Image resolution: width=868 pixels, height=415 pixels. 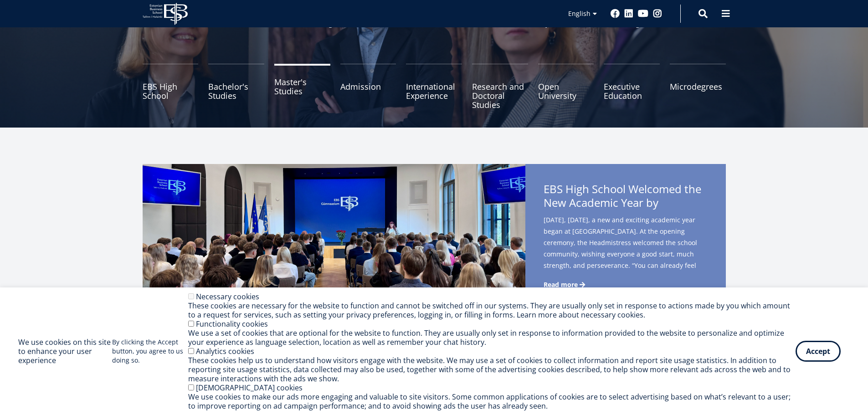 What do you see at coordinates (692, 189) in the screenshot?
I see `span: the` at bounding box center [692, 189].